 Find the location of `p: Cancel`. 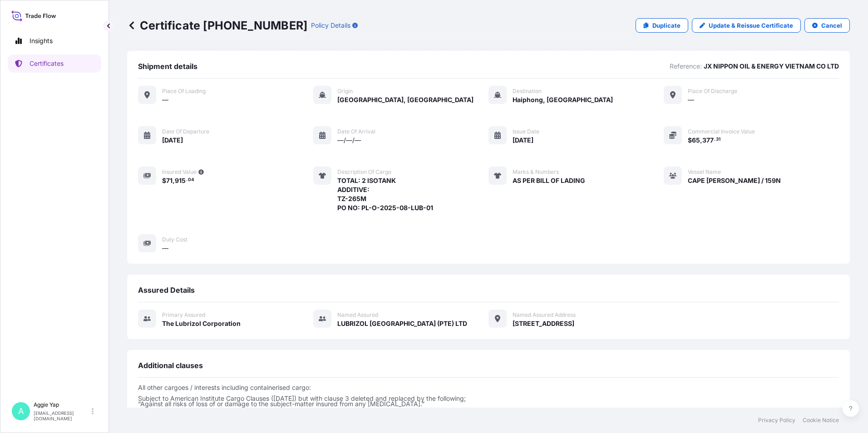

p: Cancel is located at coordinates (832, 26).